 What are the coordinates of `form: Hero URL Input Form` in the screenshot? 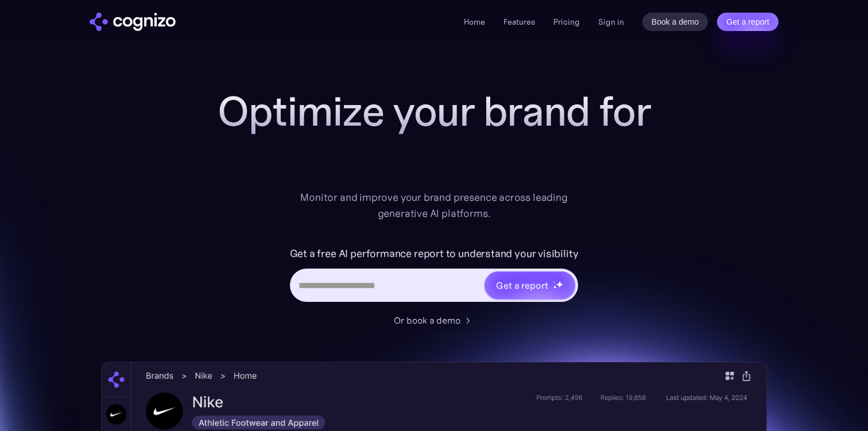 It's located at (434, 276).